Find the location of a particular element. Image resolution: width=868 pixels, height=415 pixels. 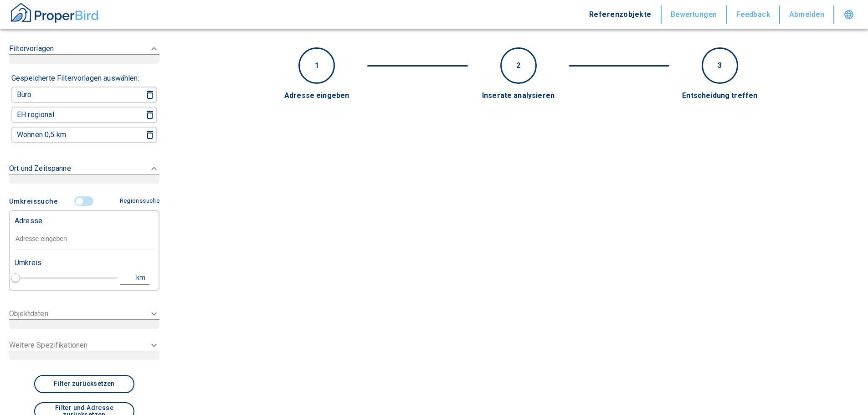

button: Filter zurücksetzen is located at coordinates (84, 384).